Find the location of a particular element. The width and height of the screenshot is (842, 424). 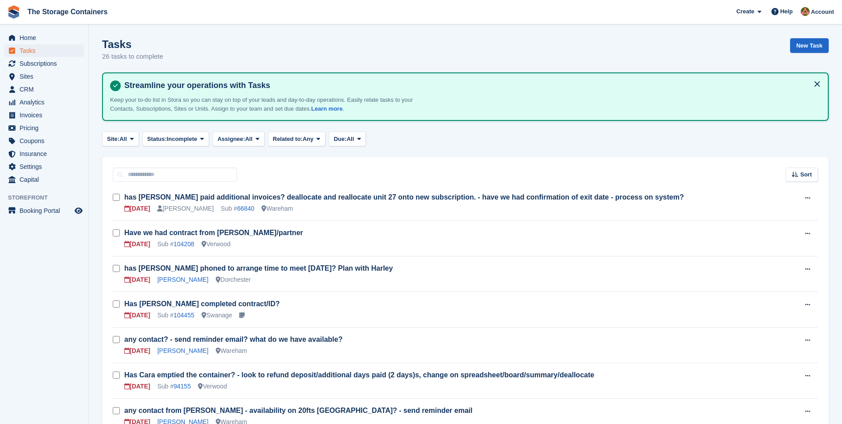

span: Account is located at coordinates (823, 12).